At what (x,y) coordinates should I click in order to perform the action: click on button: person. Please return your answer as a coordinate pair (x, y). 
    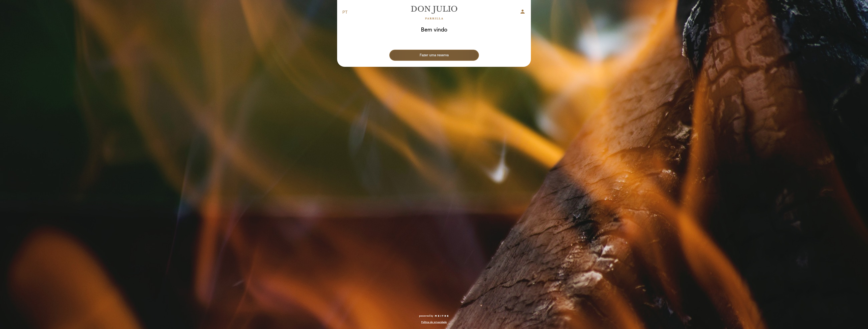
    Looking at the image, I should click on (523, 12).